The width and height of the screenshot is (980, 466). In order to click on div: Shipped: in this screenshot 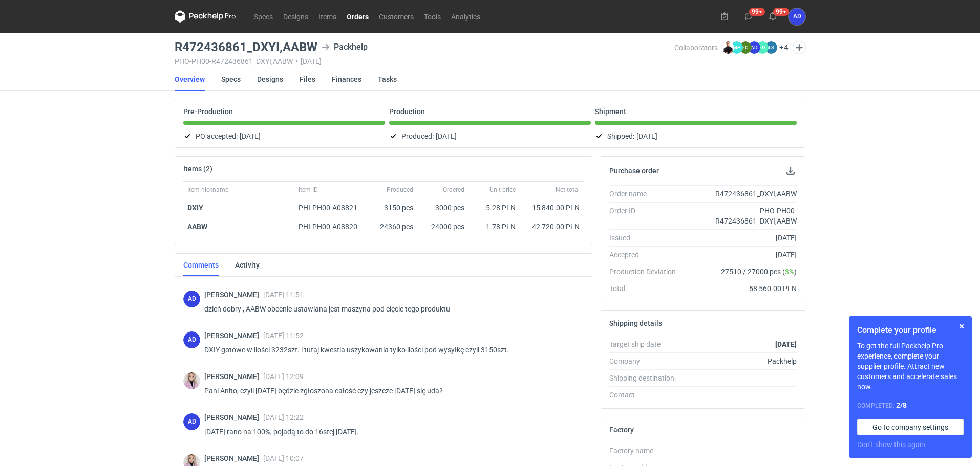, I will do `click(696, 136)`.